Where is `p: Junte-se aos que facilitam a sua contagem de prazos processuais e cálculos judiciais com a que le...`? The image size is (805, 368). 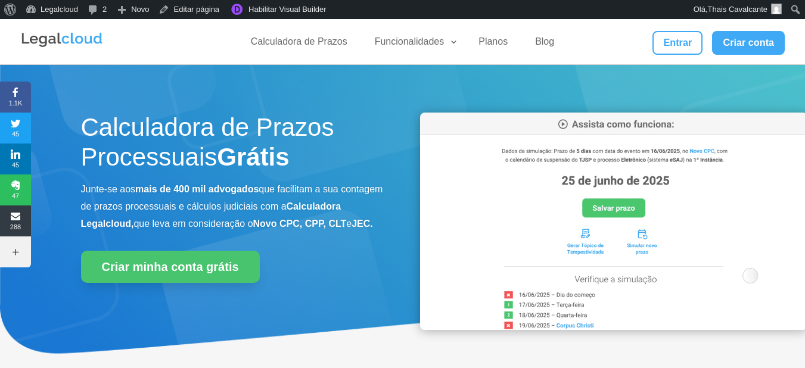
p: Junte-se aos que facilitam a sua contagem de prazos processuais e cálculos judiciais com a que le... is located at coordinates (233, 207).